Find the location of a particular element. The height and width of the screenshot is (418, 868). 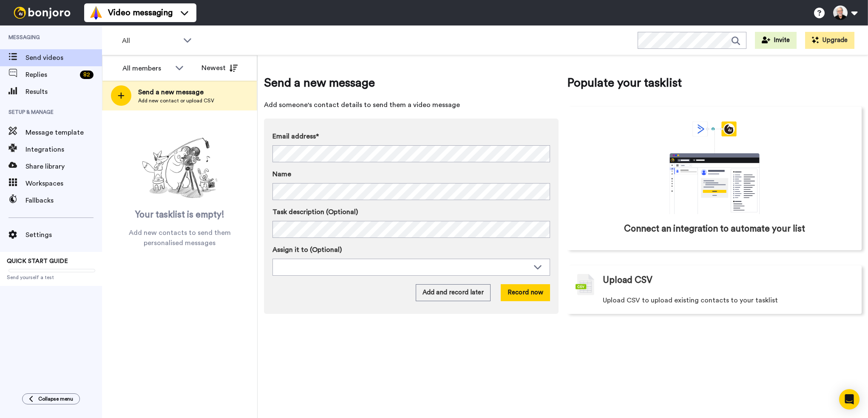

span: Integrations is located at coordinates (64, 150).